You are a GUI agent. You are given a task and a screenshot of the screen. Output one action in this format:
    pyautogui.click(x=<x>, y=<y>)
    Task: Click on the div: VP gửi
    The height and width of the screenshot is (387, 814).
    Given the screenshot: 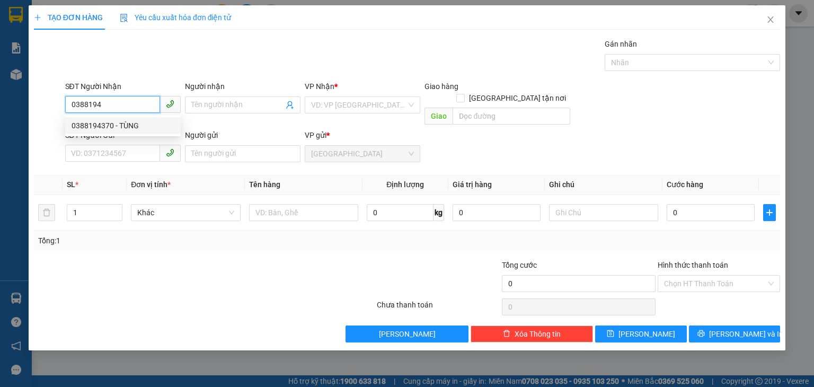 What is the action you would take?
    pyautogui.click(x=363, y=135)
    